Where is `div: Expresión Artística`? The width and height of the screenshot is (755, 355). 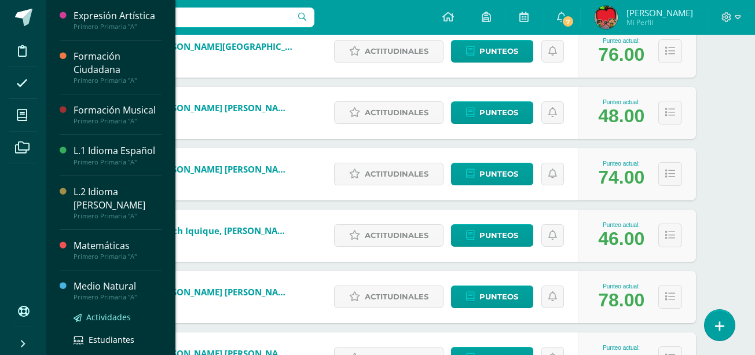
div: Expresión Artística is located at coordinates (117, 16).